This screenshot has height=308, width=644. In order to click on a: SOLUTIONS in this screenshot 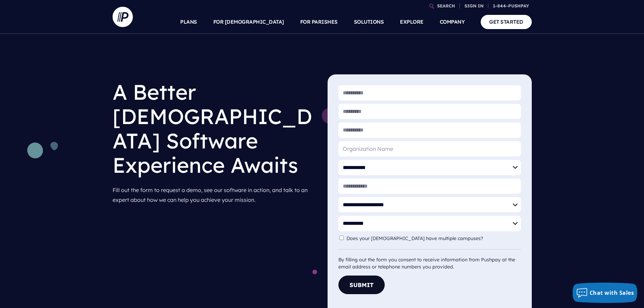, I will do `click(369, 22)`.